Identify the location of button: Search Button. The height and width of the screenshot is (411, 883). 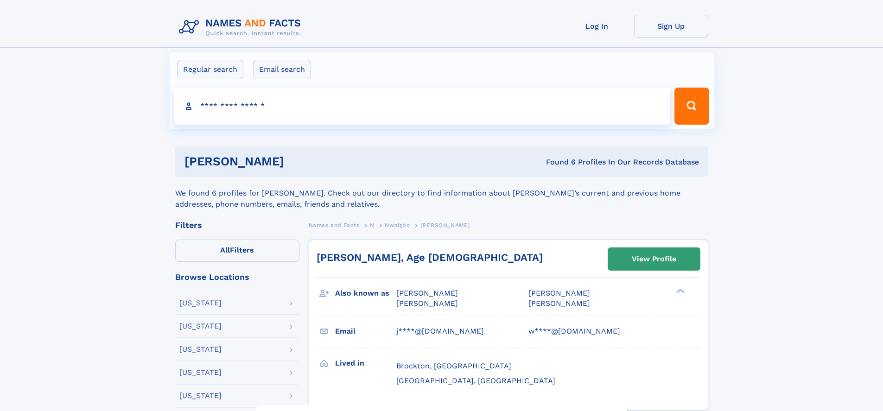
(692, 106).